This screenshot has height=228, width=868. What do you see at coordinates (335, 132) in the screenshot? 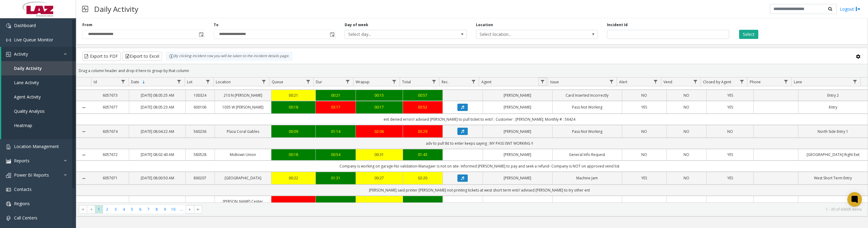
I see `a: 01:14` at bounding box center [335, 132].